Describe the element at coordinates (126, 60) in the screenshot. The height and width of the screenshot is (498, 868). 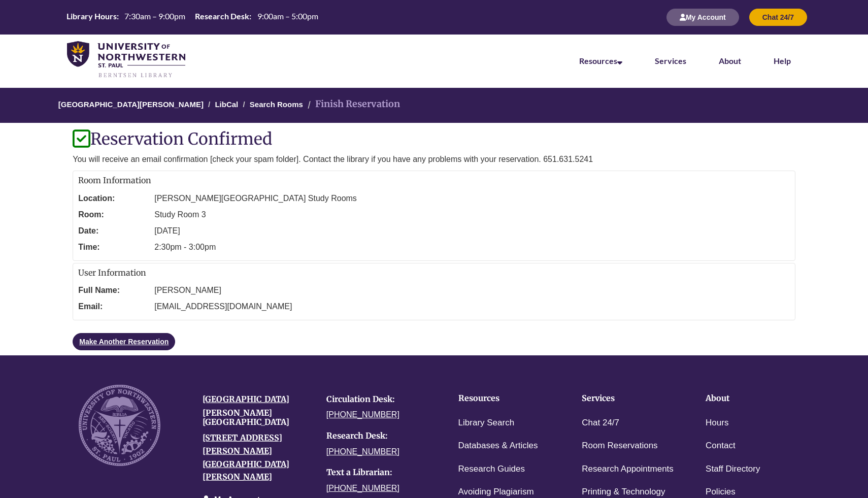
I see `img: UNWSP Library Logo` at that location.